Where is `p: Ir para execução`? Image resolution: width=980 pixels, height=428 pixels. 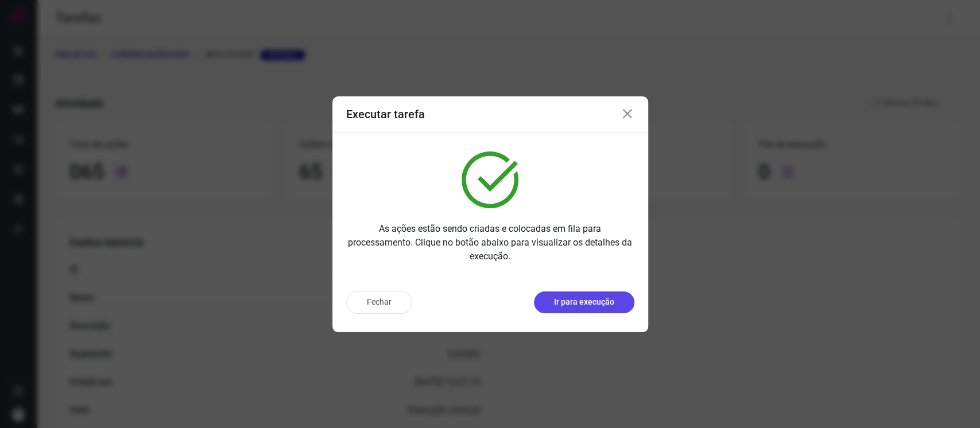
p: Ir para execução is located at coordinates (584, 302).